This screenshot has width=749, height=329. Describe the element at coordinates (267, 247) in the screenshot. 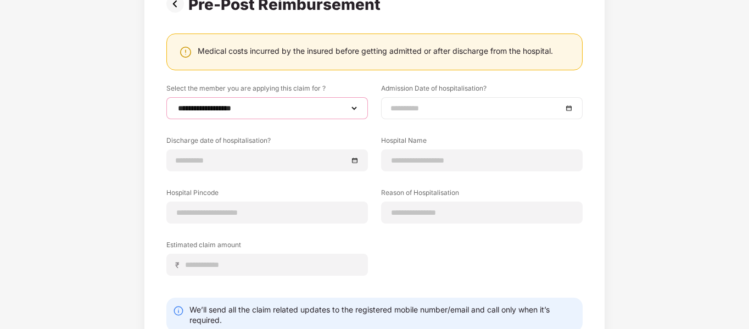

I see `label: Estimated claim amount` at that location.